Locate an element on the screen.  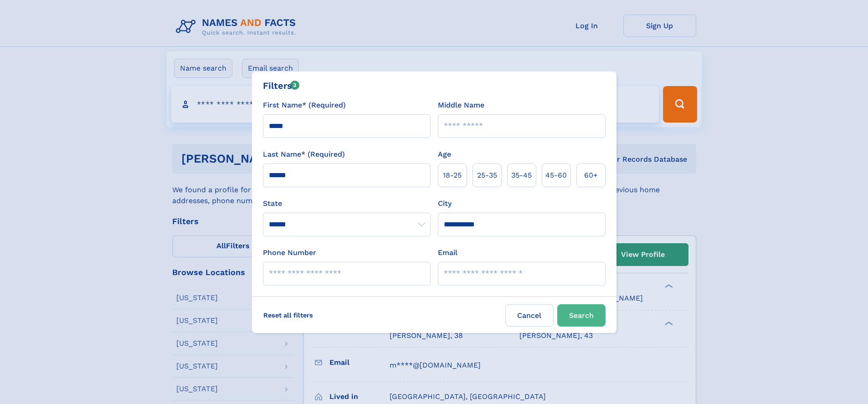
label: Cancel is located at coordinates (529, 315).